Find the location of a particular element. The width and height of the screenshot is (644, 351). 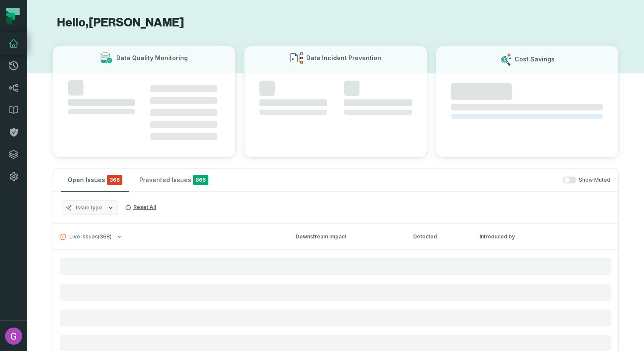

div: Downstream Impact is located at coordinates (347, 237).